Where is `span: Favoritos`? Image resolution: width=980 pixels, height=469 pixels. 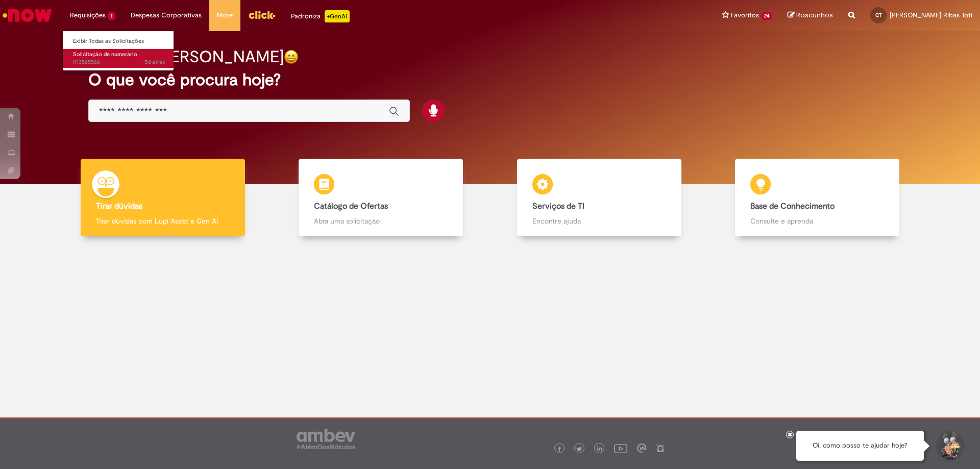 span: Favoritos is located at coordinates (745, 16).